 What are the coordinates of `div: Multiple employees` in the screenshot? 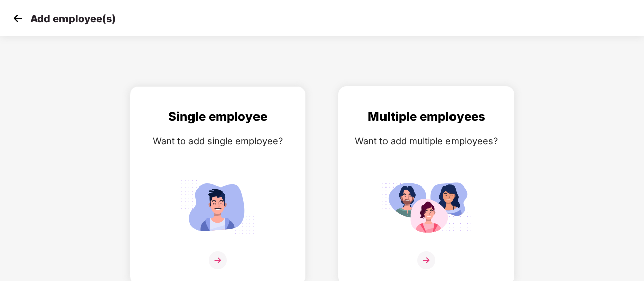 It's located at (426, 117).